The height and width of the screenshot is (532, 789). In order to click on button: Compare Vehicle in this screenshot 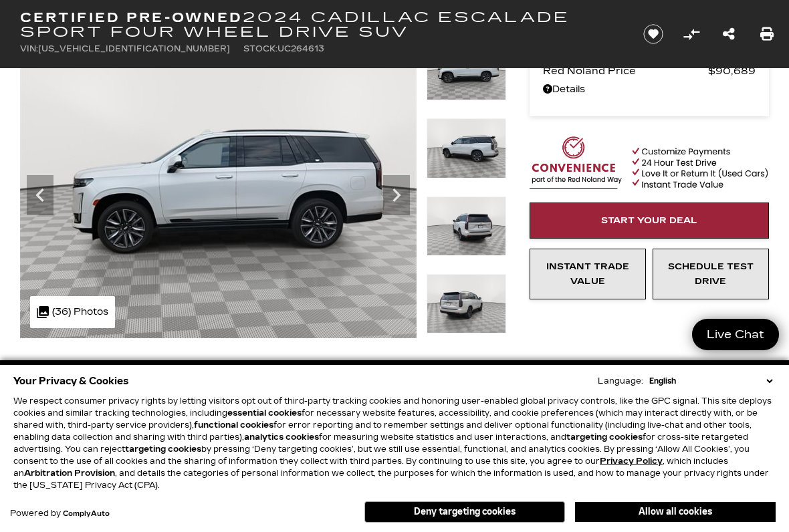, I will do `click(691, 34)`.